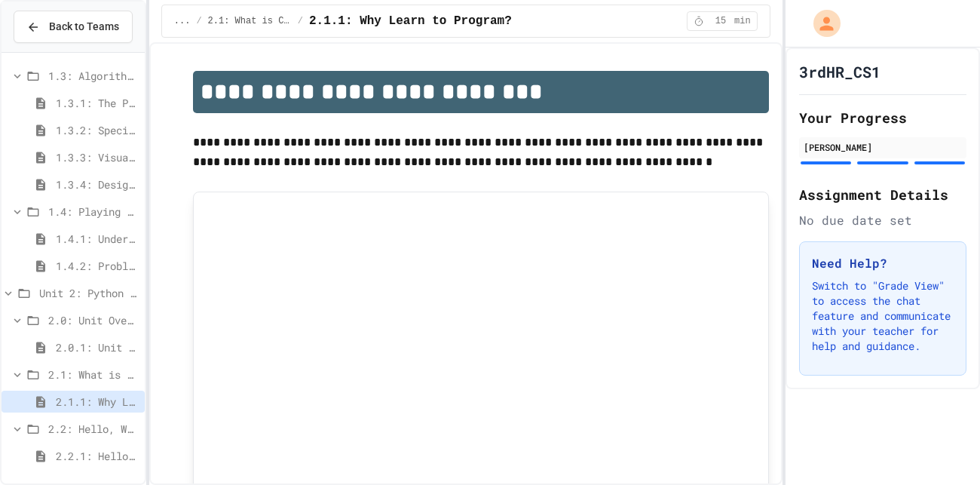 This screenshot has width=980, height=485. What do you see at coordinates (94, 75) in the screenshot?
I see `span: 1.3: Algorithms - from Pseudocode to Flowcharts` at bounding box center [94, 75].